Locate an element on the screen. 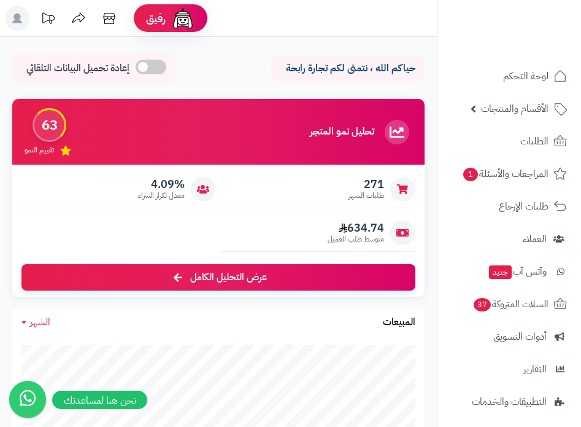 Image resolution: width=581 pixels, height=427 pixels. span: إعادة تحميل البيانات التلقائي is located at coordinates (78, 68).